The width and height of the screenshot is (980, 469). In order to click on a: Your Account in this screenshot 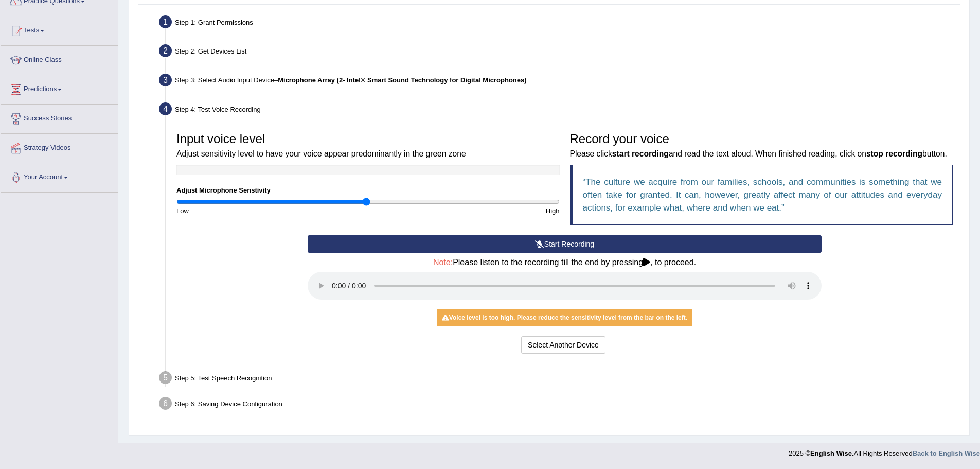, I will do `click(59, 176)`.